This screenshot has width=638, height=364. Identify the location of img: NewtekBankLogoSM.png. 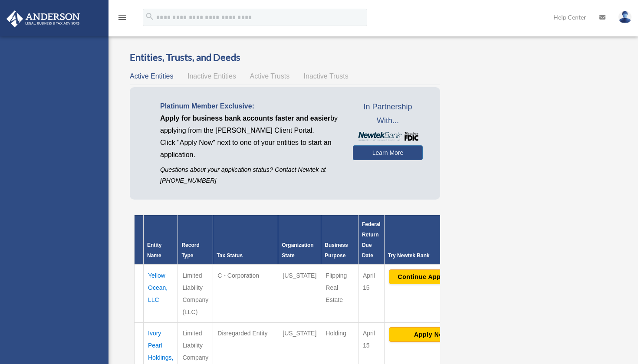
(388, 136).